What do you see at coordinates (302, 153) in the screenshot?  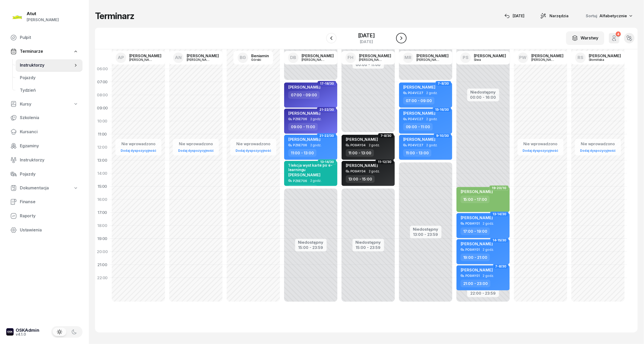 I see `div: 11:00 - 13:00` at bounding box center [302, 153].